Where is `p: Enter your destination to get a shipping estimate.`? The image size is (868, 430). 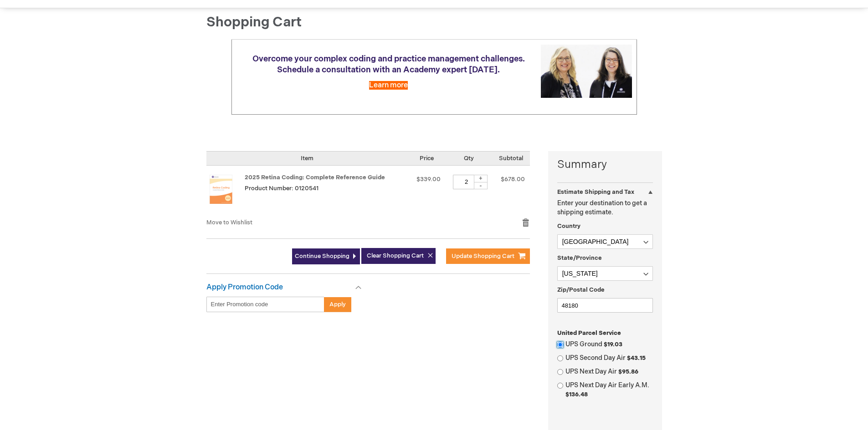 p: Enter your destination to get a shipping estimate. is located at coordinates (605, 208).